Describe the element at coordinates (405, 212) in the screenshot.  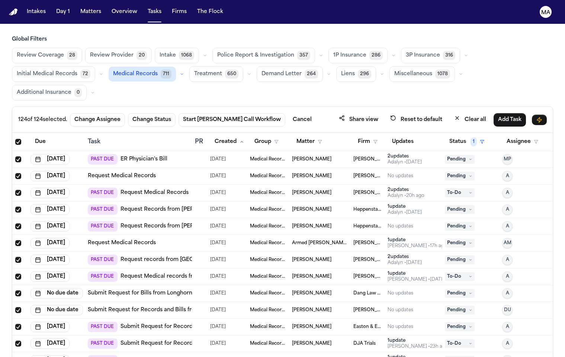
I see `div: Last updated by Adalyn at 9/8/2025, 3:15:09 PM` at that location.